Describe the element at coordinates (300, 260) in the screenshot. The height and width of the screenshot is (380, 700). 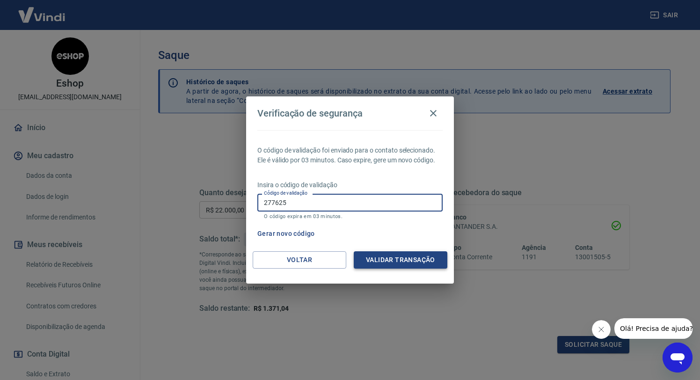
I see `button: Voltar` at that location.